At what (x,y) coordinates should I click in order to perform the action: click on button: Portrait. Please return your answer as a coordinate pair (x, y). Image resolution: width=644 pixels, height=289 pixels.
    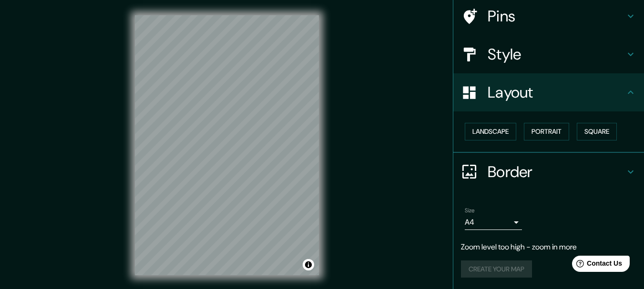
    Looking at the image, I should click on (546, 131).